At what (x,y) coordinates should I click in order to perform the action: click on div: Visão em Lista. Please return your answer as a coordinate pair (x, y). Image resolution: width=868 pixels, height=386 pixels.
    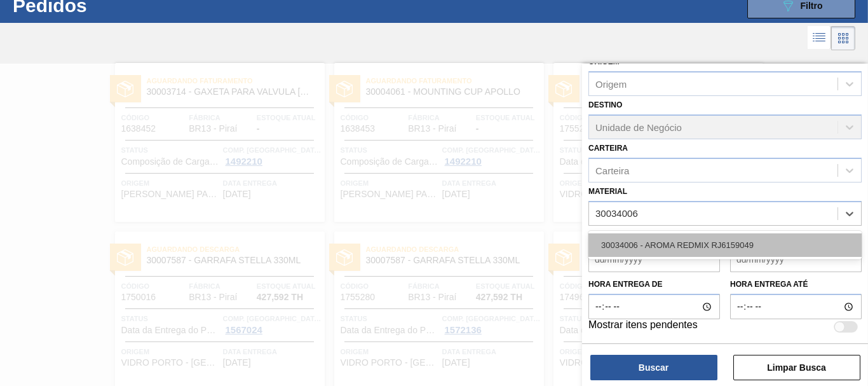
    Looking at the image, I should click on (819, 38).